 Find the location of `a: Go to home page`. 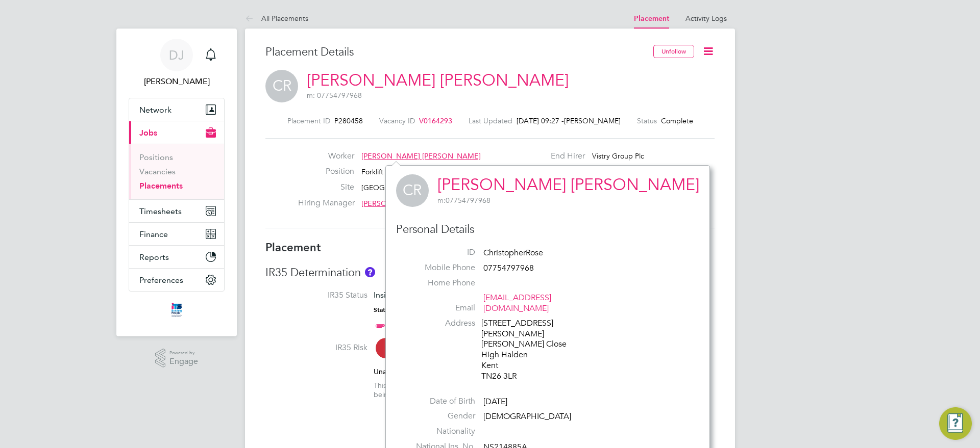

a: Go to home page is located at coordinates (177, 310).